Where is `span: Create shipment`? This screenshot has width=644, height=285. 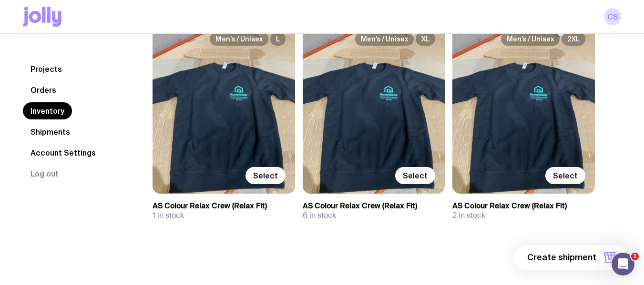
span: Create shipment is located at coordinates (562, 257).